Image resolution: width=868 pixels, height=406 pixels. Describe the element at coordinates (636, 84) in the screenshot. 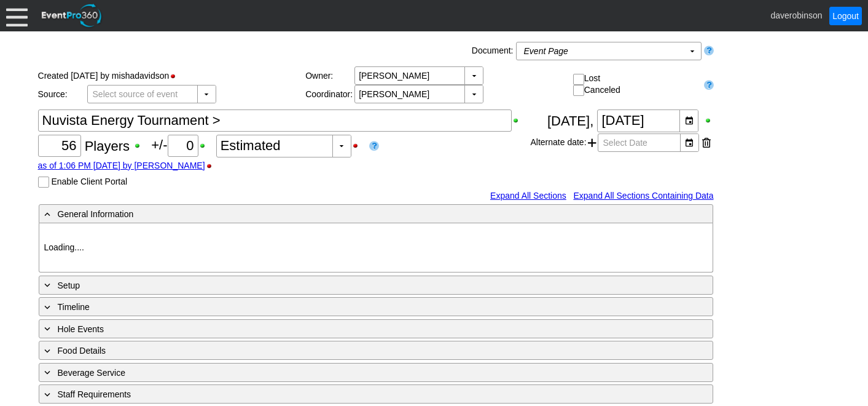

I see `div: Lost Canceled` at that location.